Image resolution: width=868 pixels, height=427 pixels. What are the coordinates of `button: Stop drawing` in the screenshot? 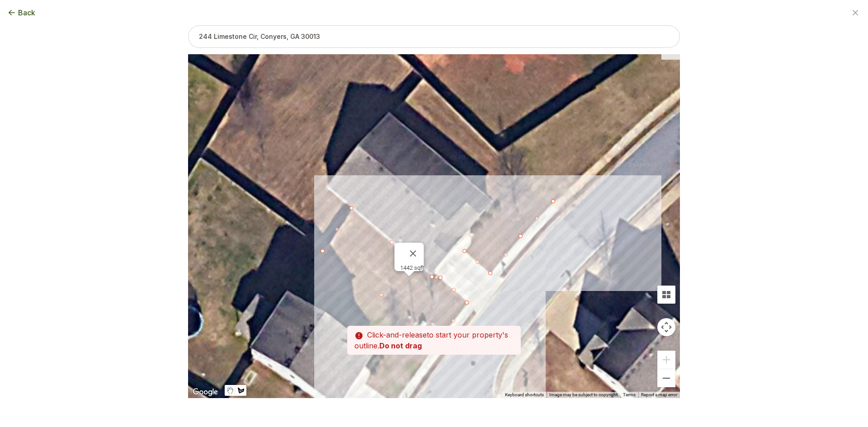 It's located at (230, 390).